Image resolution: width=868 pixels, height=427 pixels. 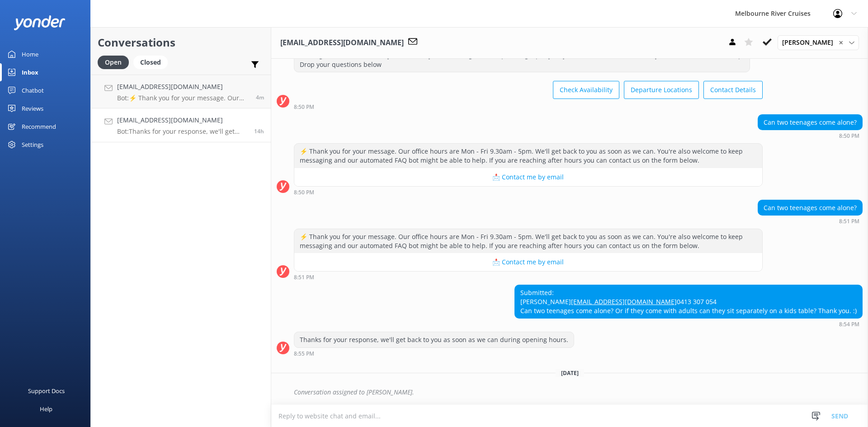 What do you see at coordinates (183, 98) in the screenshot?
I see `p: Bot: ⚡ Thank you for your message. Our office hours are Mon - Fri 9.30am - 5pm. We'll get back to...` at bounding box center [183, 98].